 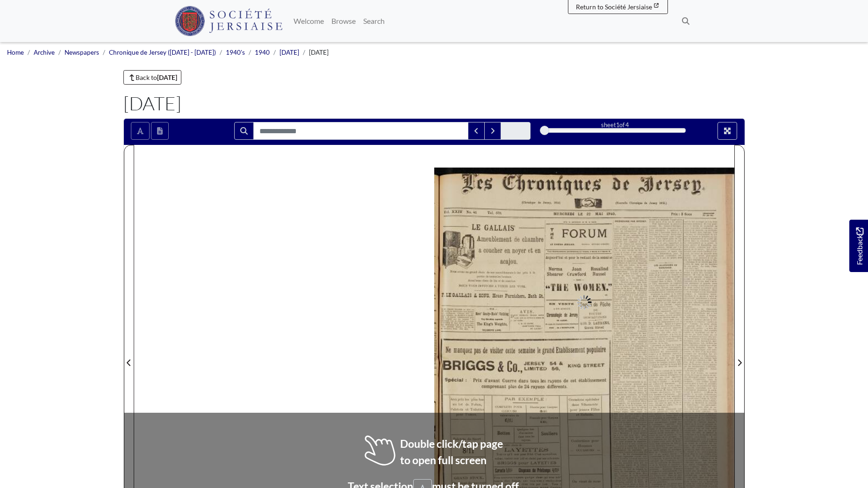 What do you see at coordinates (476, 131) in the screenshot?
I see `button: Previous Match` at bounding box center [476, 131].